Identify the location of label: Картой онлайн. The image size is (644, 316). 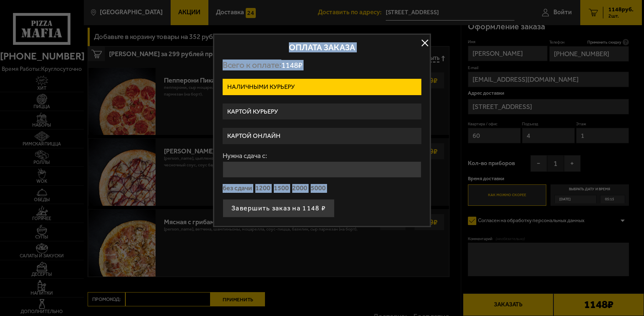
(322, 136).